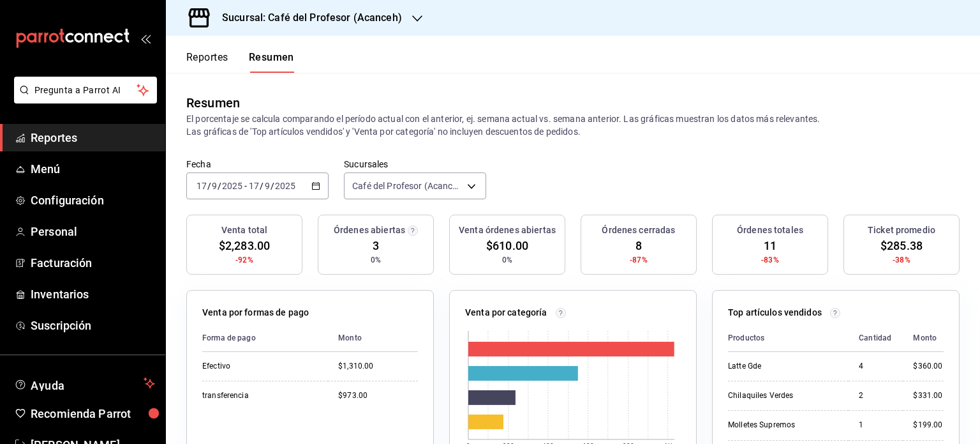  What do you see at coordinates (83, 99) in the screenshot?
I see `a: Pregunta a Parrot AI` at bounding box center [83, 99].